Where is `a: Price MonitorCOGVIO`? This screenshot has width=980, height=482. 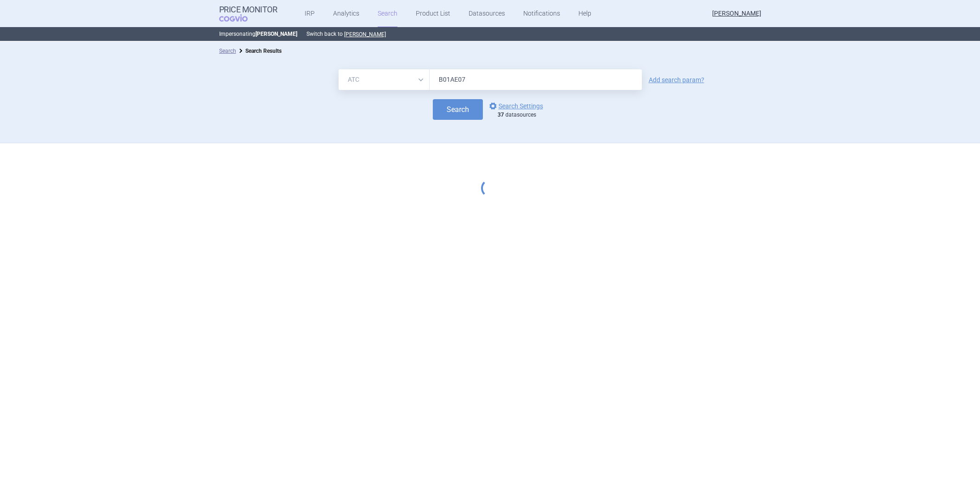
a: Price MonitorCOGVIO is located at coordinates (248, 14).